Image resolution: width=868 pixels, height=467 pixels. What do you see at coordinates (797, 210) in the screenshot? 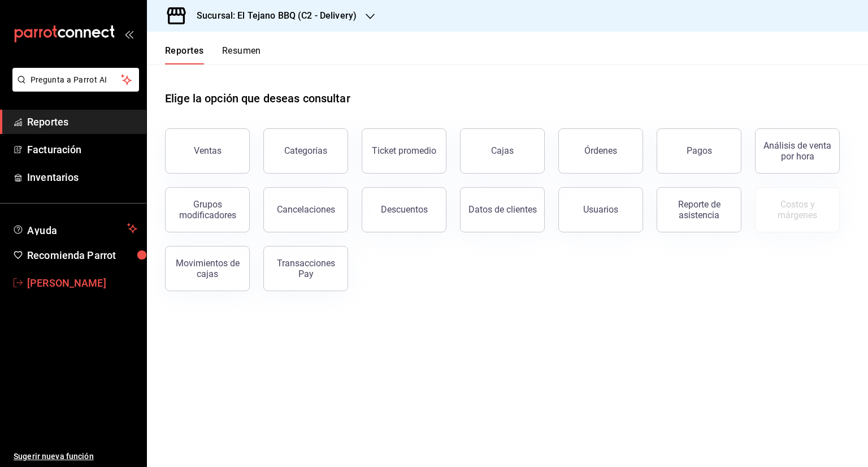
I see `button: Contrata inventarios para ver este reporte` at bounding box center [797, 210].